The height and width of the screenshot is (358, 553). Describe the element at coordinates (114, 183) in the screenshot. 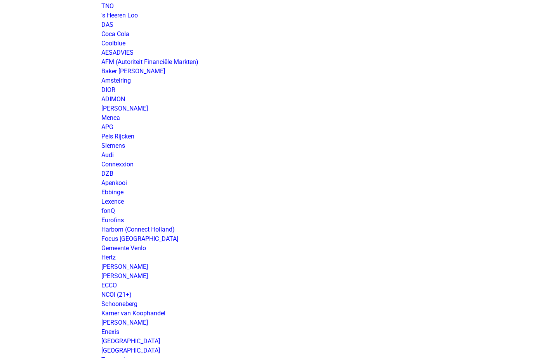

I see `a: Apenkooi` at that location.